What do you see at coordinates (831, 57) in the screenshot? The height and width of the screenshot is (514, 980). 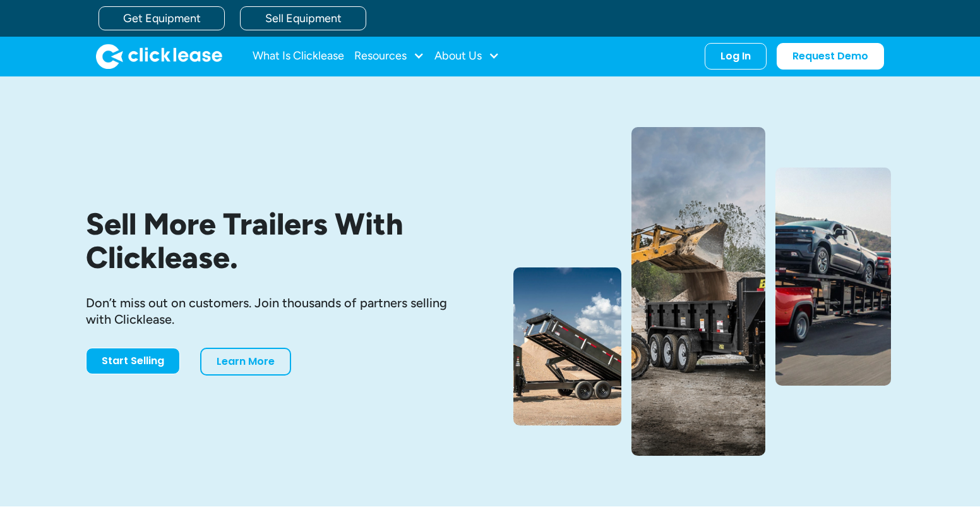 I see `a: Request Demo` at bounding box center [831, 57].